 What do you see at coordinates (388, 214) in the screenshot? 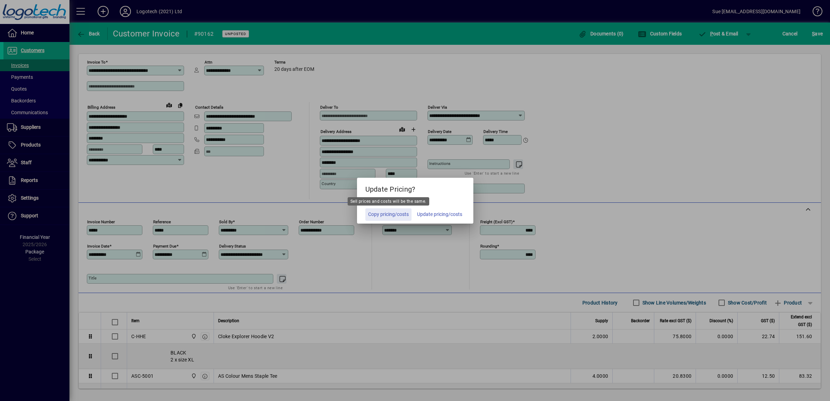
I see `span: Copy pricing/costs` at bounding box center [388, 214].